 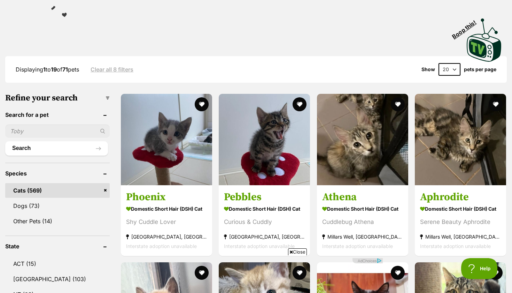 I want to click on strong: 19, so click(x=54, y=69).